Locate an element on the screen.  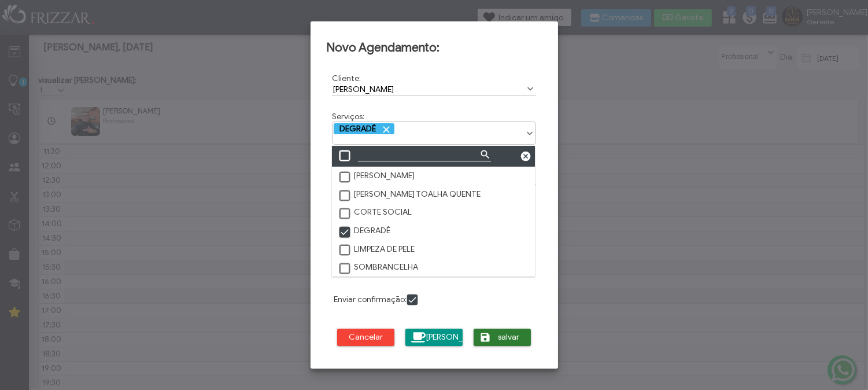
label: DEGRADÊ is located at coordinates (364, 231).